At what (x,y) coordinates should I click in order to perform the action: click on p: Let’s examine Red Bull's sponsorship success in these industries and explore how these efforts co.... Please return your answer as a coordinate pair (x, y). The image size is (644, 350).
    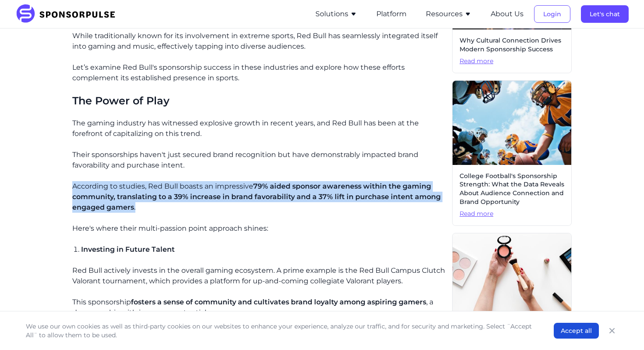
    Looking at the image, I should click on (258, 73).